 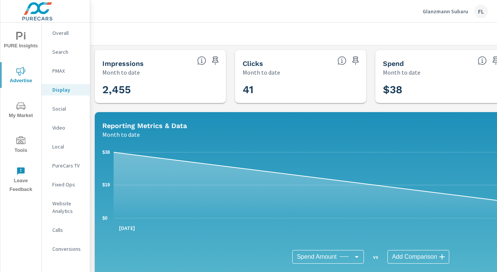 I want to click on div: Video, so click(x=66, y=128).